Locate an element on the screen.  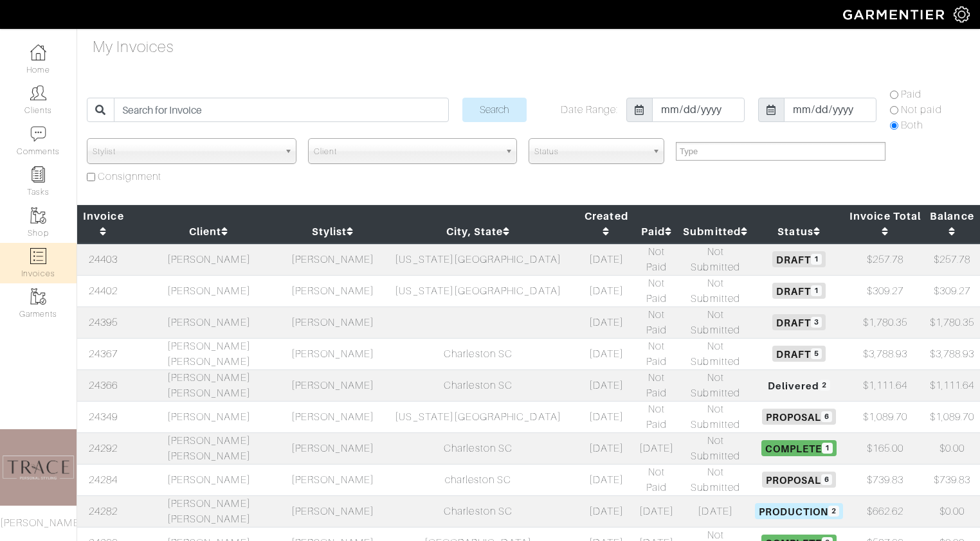
a: 24366 is located at coordinates (103, 385).